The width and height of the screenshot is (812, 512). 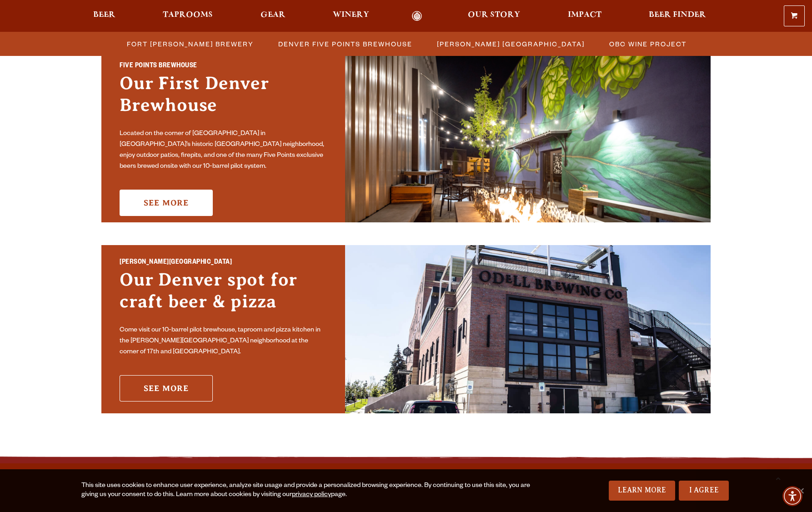 What do you see at coordinates (494, 15) in the screenshot?
I see `span: Our Story` at bounding box center [494, 15].